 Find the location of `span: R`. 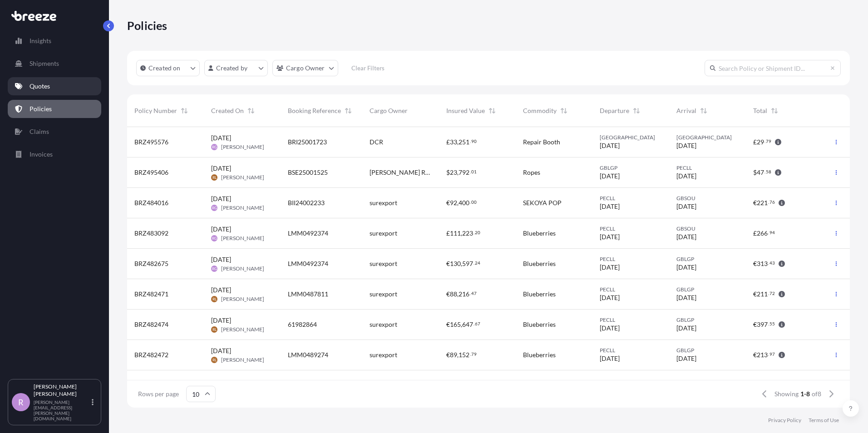

span: R is located at coordinates (21, 402).